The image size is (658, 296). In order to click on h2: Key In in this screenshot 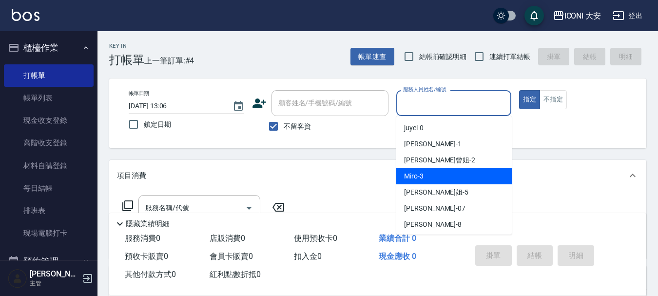, I will do `click(127, 46)`.